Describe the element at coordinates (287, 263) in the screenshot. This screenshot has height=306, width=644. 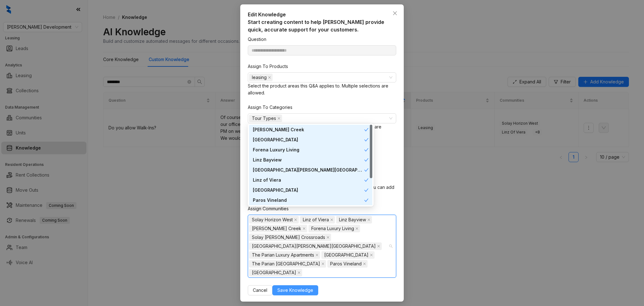
I see `span: The Parian Mooresville` at that location.